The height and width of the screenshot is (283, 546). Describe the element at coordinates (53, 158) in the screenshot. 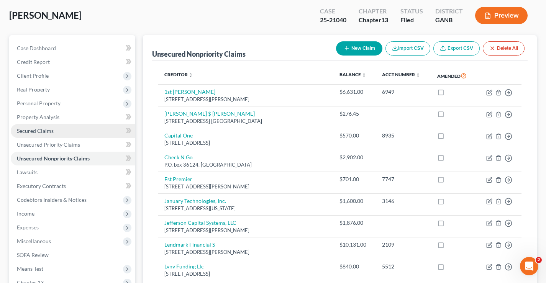

I see `span: Unsecured Nonpriority Claims` at that location.